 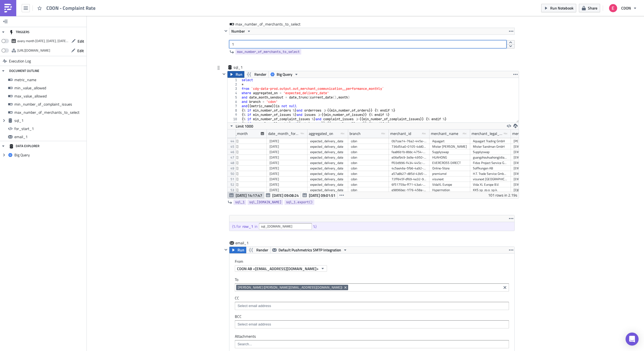 I want to click on button: increment, so click(x=511, y=42).